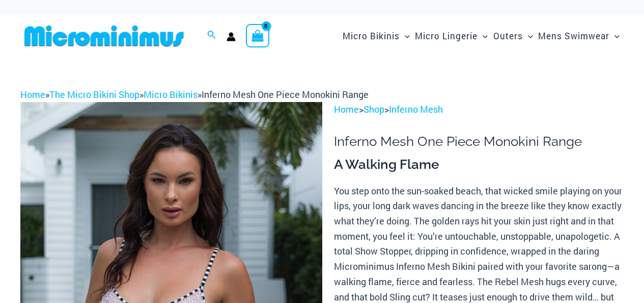 The height and width of the screenshot is (303, 644). What do you see at coordinates (574, 35) in the screenshot?
I see `span: Mens Swimwear` at bounding box center [574, 35].